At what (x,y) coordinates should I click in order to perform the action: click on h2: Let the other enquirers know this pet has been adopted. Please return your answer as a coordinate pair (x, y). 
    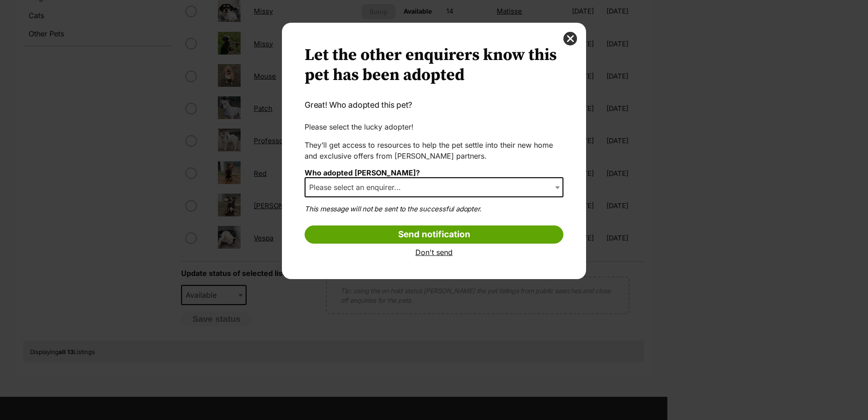
    Looking at the image, I should click on (434, 65).